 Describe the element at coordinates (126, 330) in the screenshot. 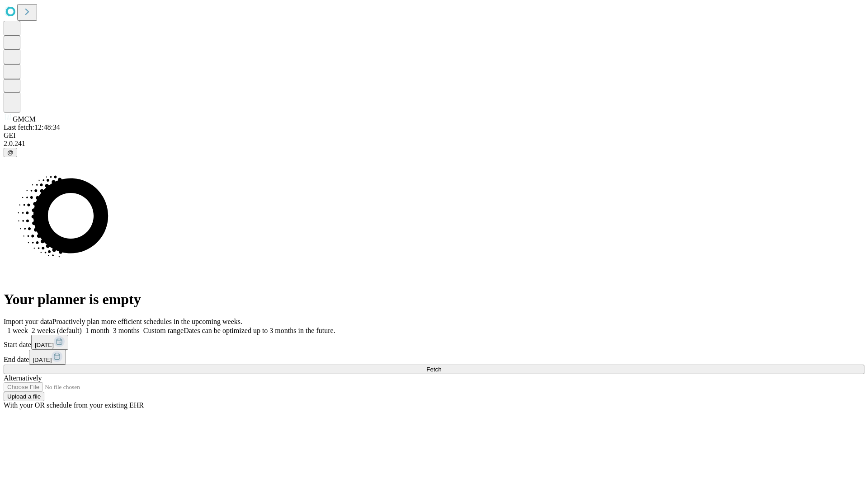

I see `span: 3 months` at that location.